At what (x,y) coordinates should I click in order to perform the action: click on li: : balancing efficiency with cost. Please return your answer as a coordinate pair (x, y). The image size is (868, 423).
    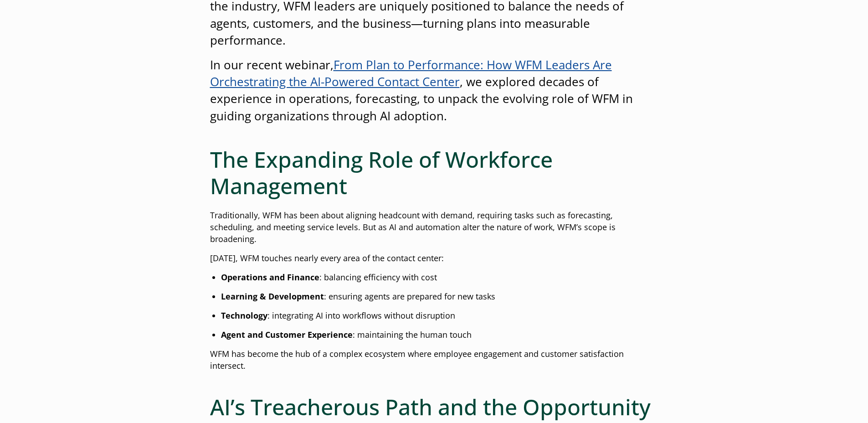
    Looking at the image, I should click on (440, 277).